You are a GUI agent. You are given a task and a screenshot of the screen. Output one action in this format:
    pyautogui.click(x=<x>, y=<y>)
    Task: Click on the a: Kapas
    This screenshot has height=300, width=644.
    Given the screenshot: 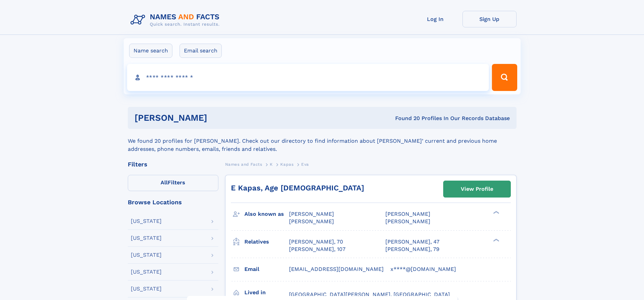 What is the action you would take?
    pyautogui.click(x=287, y=164)
    